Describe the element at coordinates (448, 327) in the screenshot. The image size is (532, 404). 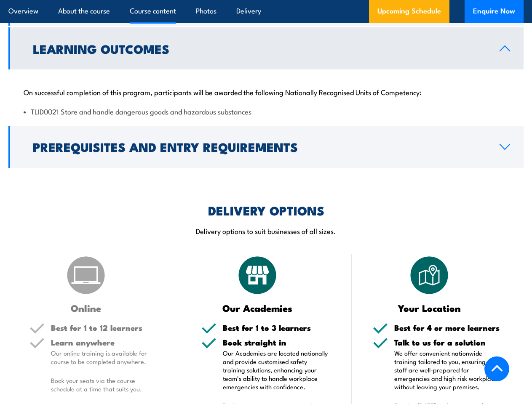
I see `h5: Best for 4 or more learners` at that location.